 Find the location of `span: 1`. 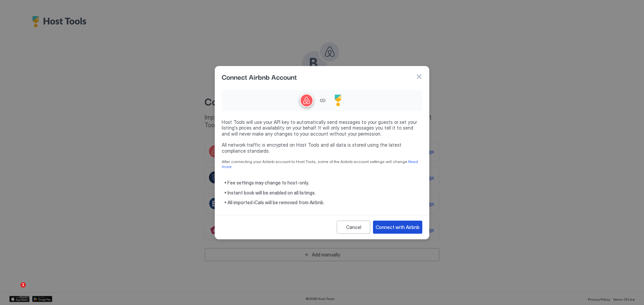

span: 1 is located at coordinates (23, 285).